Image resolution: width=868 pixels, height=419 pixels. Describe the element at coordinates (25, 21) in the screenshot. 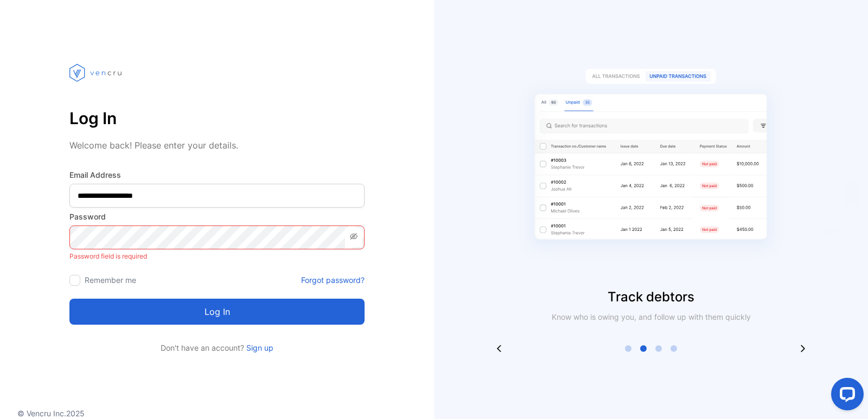

I see `button: Open LiveChat chat widget` at that location.